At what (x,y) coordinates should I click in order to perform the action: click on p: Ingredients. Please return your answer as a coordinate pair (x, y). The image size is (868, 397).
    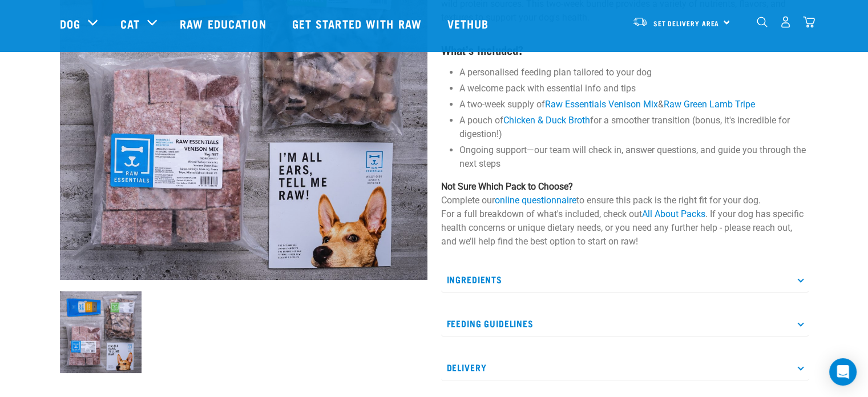
    Looking at the image, I should click on (625, 279).